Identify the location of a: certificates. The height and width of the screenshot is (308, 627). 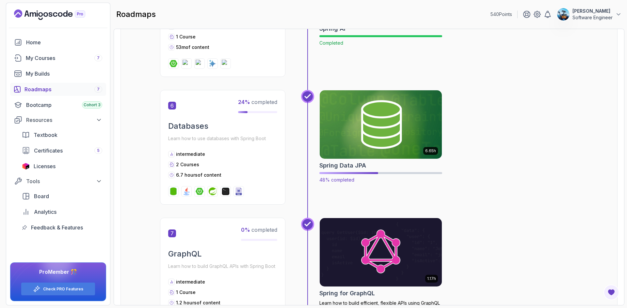
(62, 151).